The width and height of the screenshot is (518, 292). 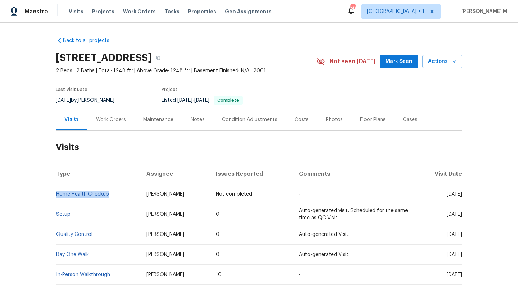 I want to click on div: Condition Adjustments, so click(x=250, y=120).